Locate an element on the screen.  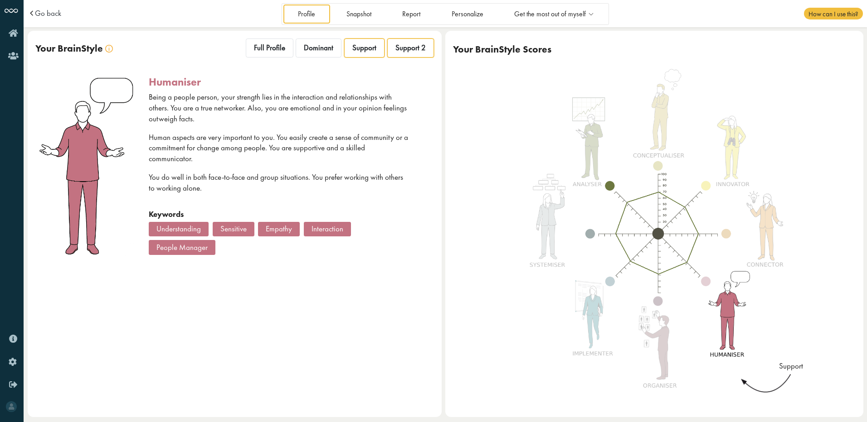
strong: Keywords is located at coordinates (166, 214).